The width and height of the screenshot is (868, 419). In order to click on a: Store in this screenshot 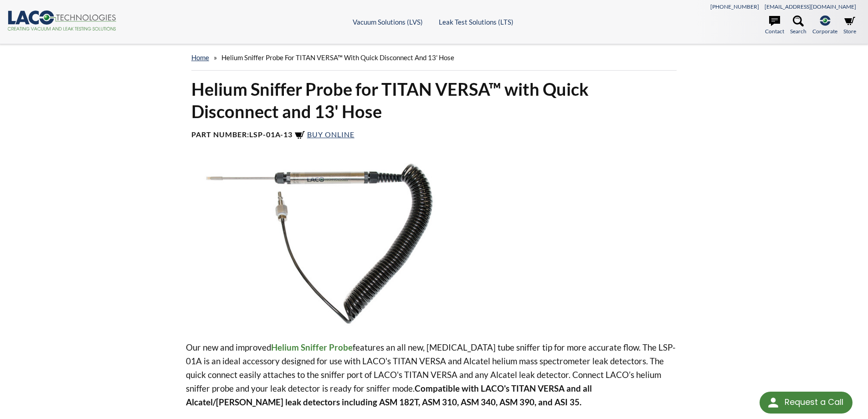, I will do `click(850, 25)`.